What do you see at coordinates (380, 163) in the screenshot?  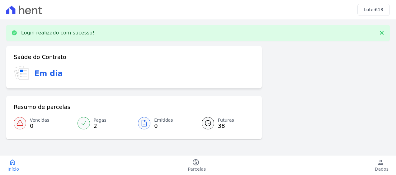 I see `i: person` at bounding box center [380, 163].